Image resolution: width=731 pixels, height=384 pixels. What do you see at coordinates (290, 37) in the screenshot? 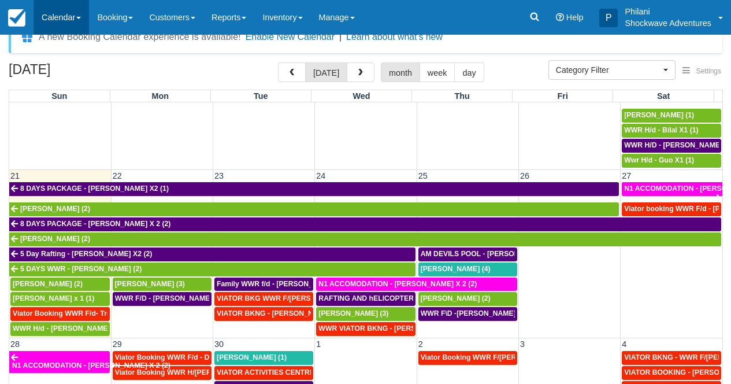
I see `button: Enable New Calendar` at bounding box center [290, 37].